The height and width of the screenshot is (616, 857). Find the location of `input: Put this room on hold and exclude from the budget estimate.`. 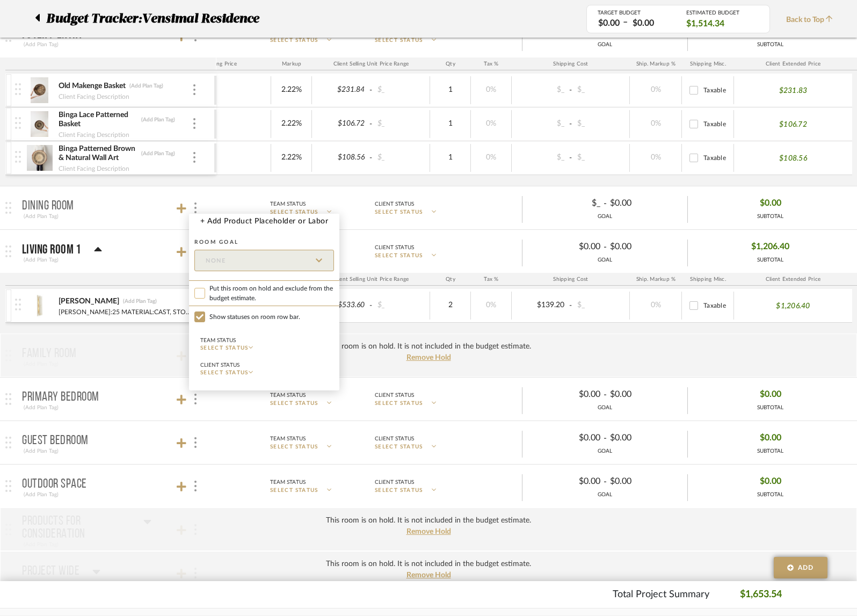

input: Put this room on hold and exclude from the budget estimate. is located at coordinates (200, 293).